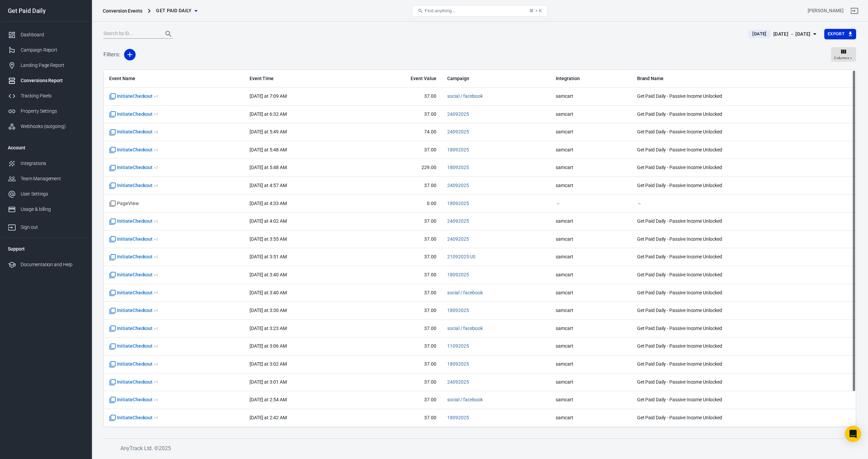 The width and height of the screenshot is (868, 459). Describe the element at coordinates (268, 293) in the screenshot. I see `time: 2025-09-25T03:40:25+02:00` at that location.